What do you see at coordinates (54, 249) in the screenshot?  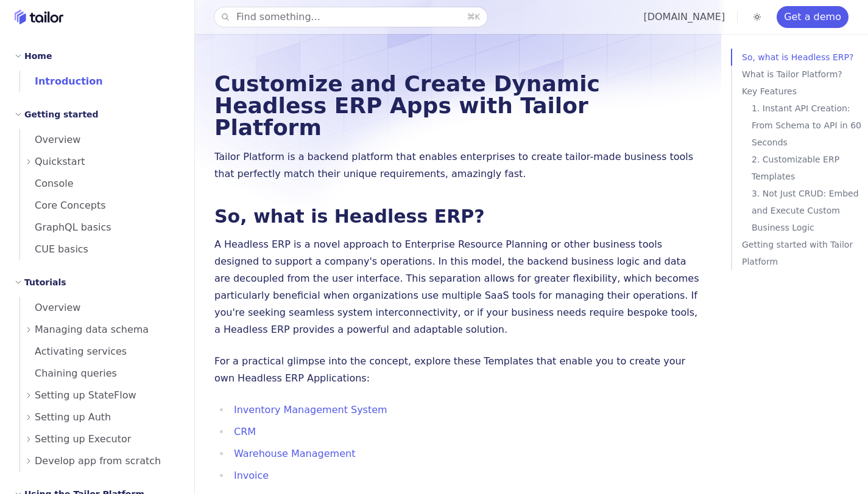 I see `span: CUE basics` at bounding box center [54, 249].